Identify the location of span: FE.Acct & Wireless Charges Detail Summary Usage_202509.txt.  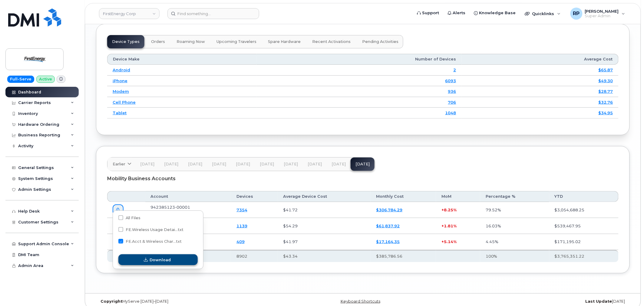
(150, 242).